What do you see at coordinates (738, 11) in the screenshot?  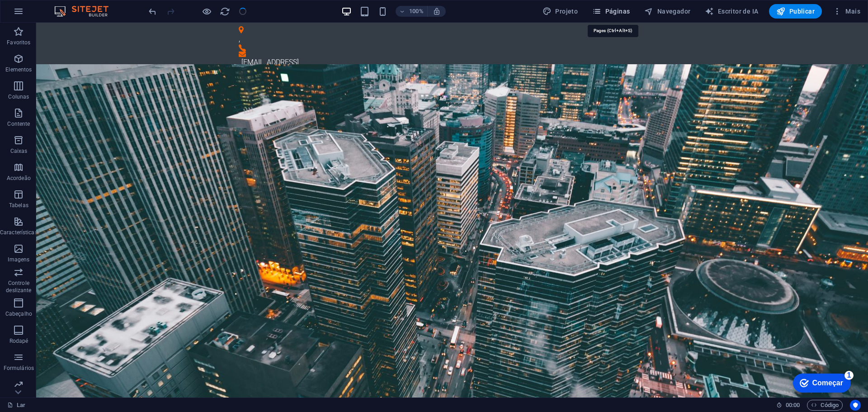 I see `font: Escritor de IA` at bounding box center [738, 11].